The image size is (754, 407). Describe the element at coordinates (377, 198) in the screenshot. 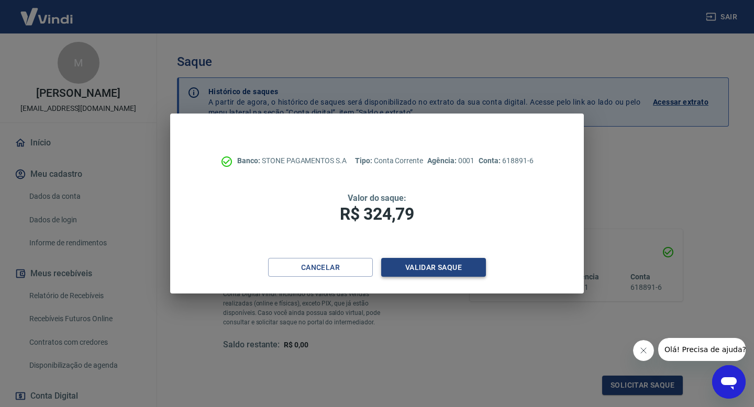

I see `span: Valor do saque:` at that location.